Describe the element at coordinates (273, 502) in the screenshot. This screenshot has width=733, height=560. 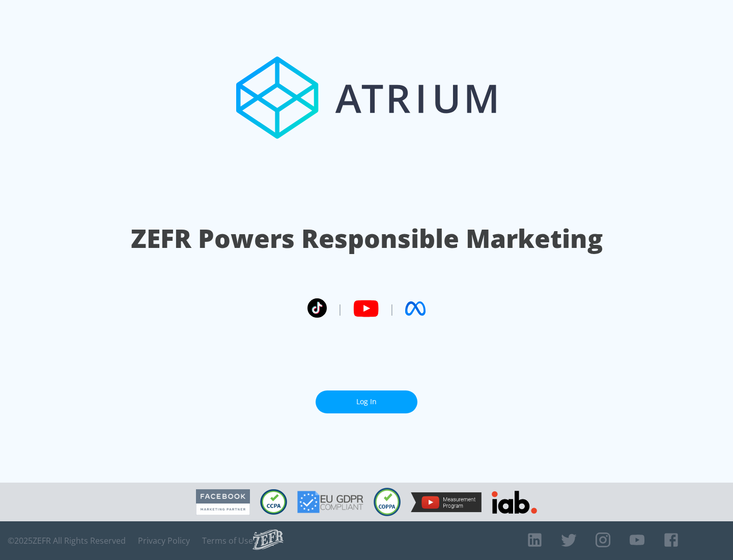
I see `img: CCPA Compliant` at that location.